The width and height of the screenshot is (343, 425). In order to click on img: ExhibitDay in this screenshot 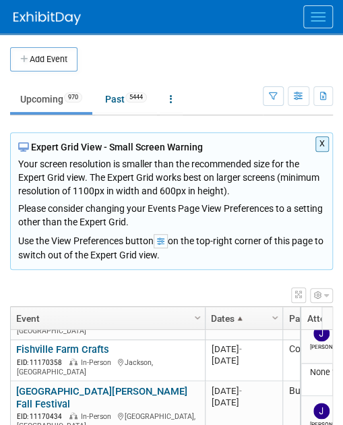, I will do `click(47, 18)`.